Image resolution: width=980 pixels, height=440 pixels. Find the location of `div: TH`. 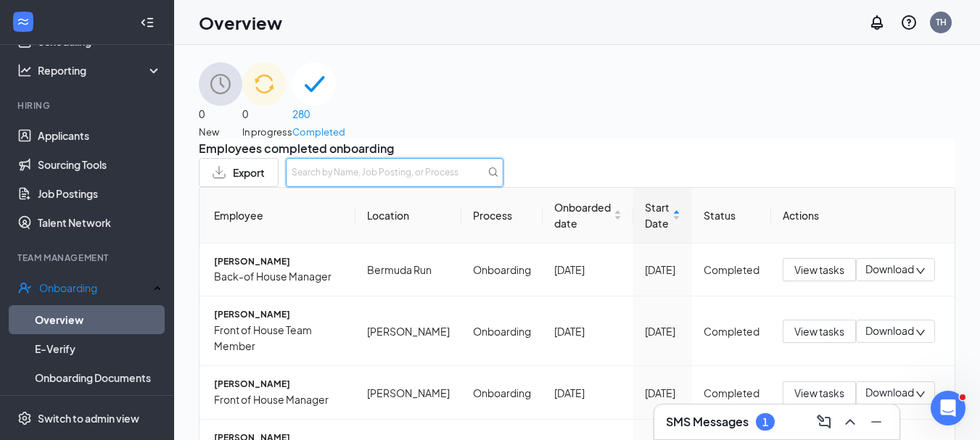

div: TH is located at coordinates (941, 22).